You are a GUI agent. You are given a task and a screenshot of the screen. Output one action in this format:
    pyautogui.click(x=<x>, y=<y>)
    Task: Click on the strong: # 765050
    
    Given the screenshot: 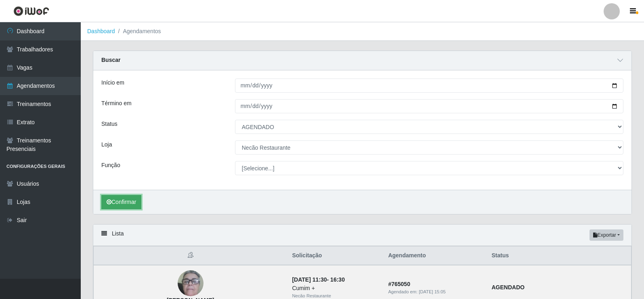 What is the action you would take?
    pyautogui.click(x=399, y=284)
    